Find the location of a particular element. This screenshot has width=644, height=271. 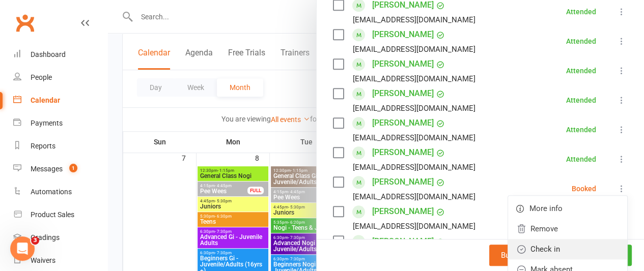

a: Remove is located at coordinates (568, 229).